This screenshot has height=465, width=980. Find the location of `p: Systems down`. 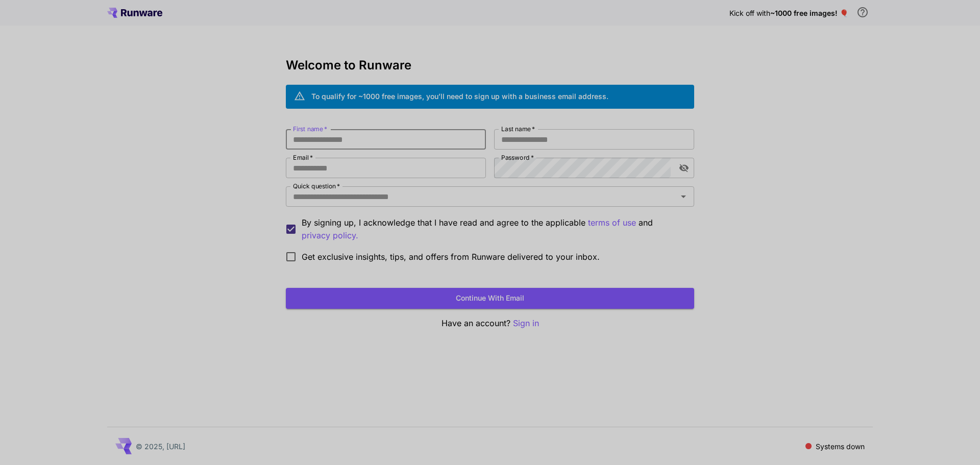

p: Systems down is located at coordinates (840, 446).